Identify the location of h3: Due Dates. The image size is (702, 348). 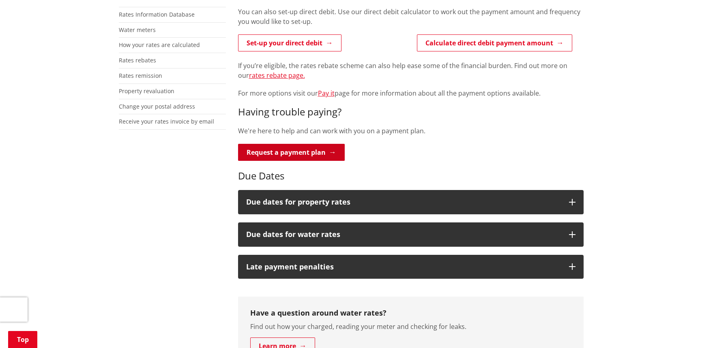
(411, 176).